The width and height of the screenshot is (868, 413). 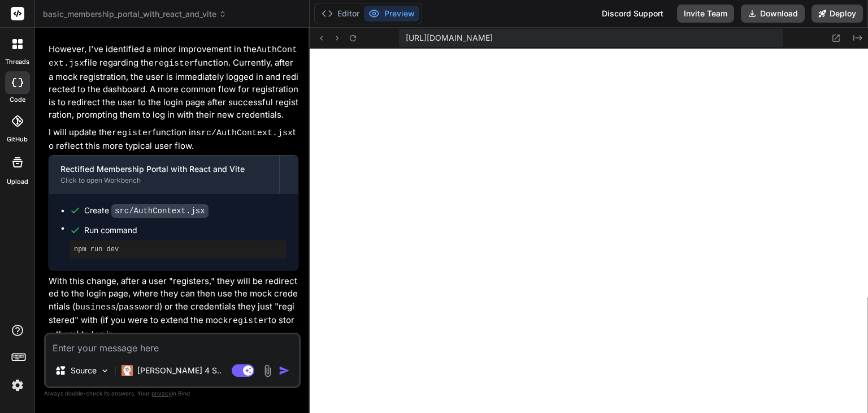 I want to click on button: Preview, so click(x=391, y=14).